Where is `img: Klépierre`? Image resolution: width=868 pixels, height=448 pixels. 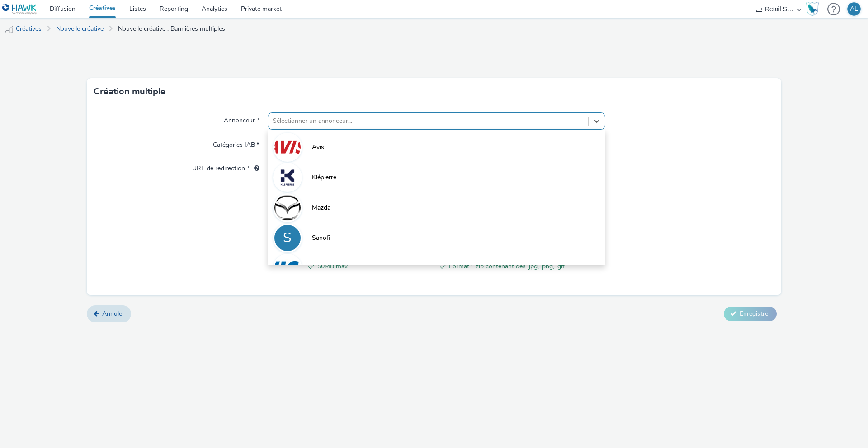 img: Klépierre is located at coordinates (287, 178).